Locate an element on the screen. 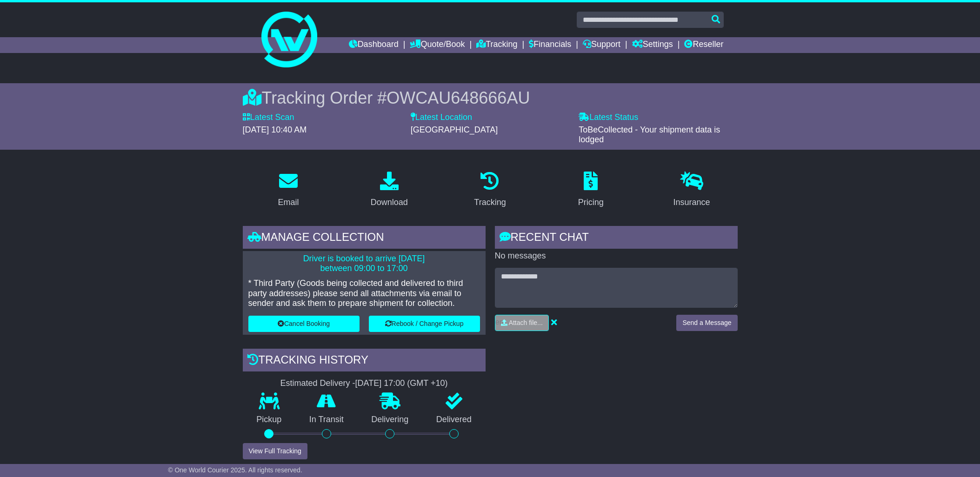 This screenshot has height=477, width=980. label: Latest Location is located at coordinates (441, 118).